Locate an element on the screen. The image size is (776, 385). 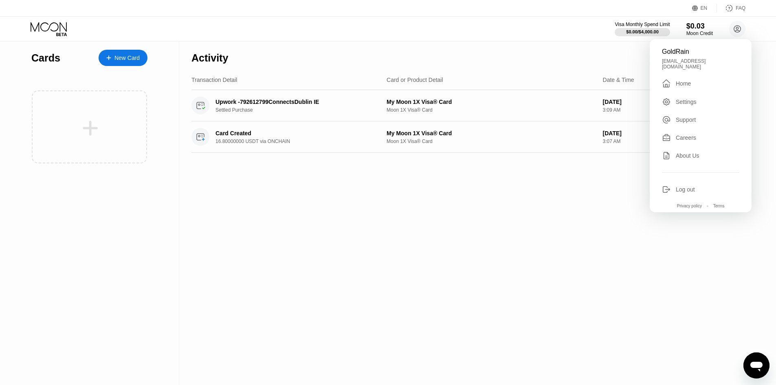
div: 3:07 AM is located at coordinates (645, 141).